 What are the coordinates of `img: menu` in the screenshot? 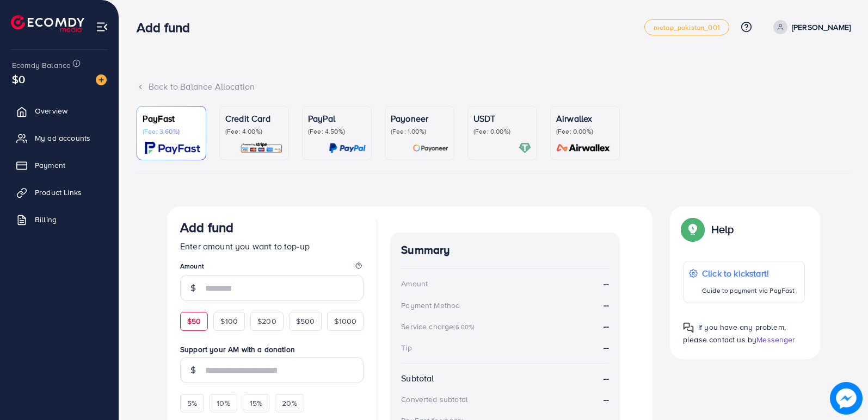 It's located at (102, 27).